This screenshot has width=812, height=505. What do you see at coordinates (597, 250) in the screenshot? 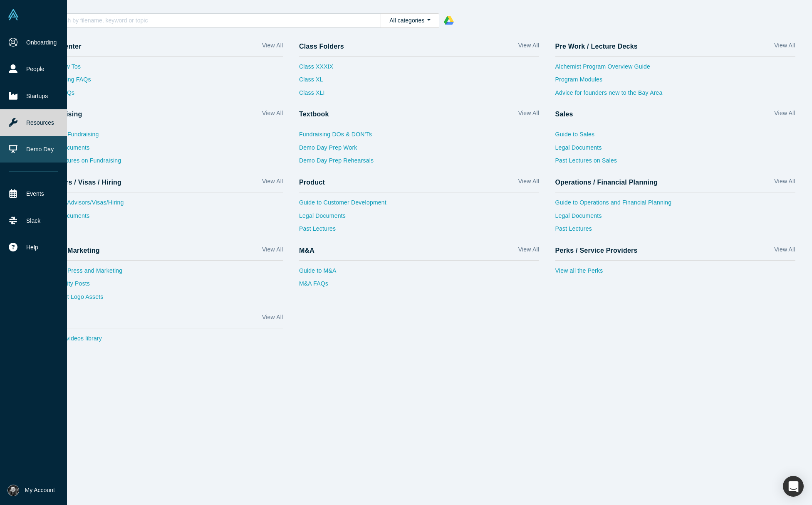
I see `h4: Perks / Service Providers` at bounding box center [597, 250].